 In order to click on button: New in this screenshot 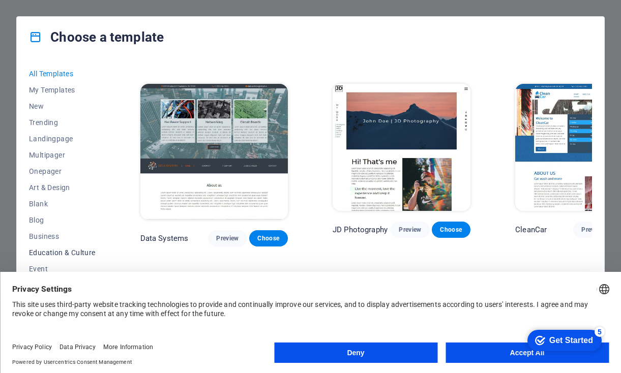, I will do `click(62, 106)`.